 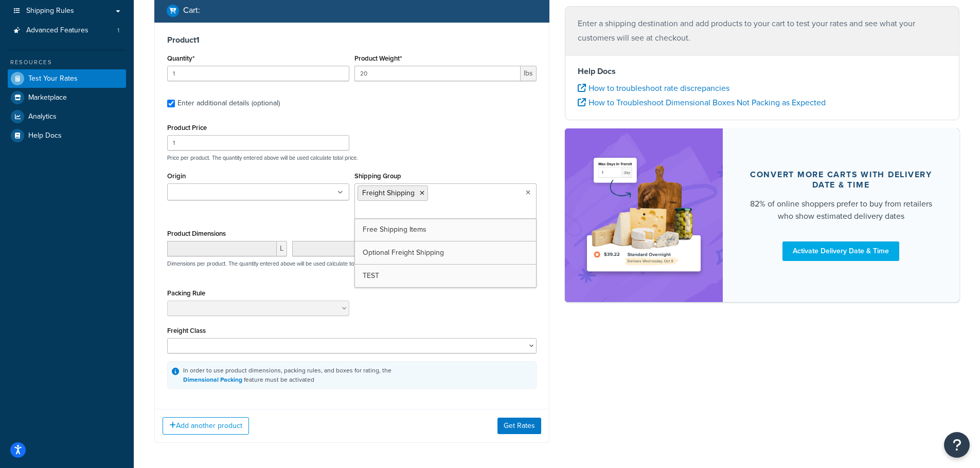 I want to click on a: Marketplace, so click(x=67, y=98).